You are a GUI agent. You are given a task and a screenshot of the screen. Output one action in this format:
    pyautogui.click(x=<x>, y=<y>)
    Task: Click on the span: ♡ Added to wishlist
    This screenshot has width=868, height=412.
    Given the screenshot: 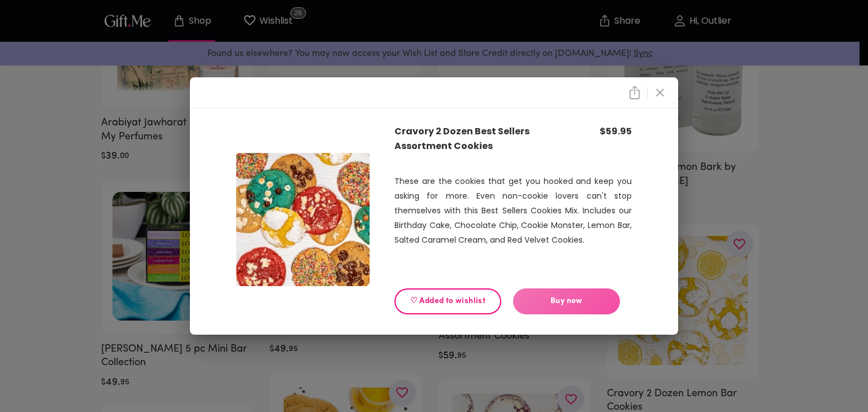 What is the action you would take?
    pyautogui.click(x=447, y=301)
    